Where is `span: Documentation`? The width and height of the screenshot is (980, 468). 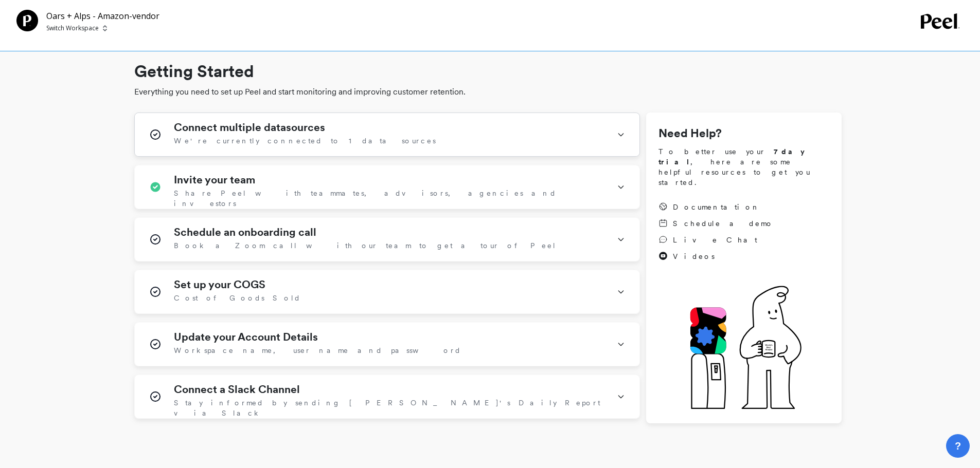
span: Documentation is located at coordinates (716, 207).